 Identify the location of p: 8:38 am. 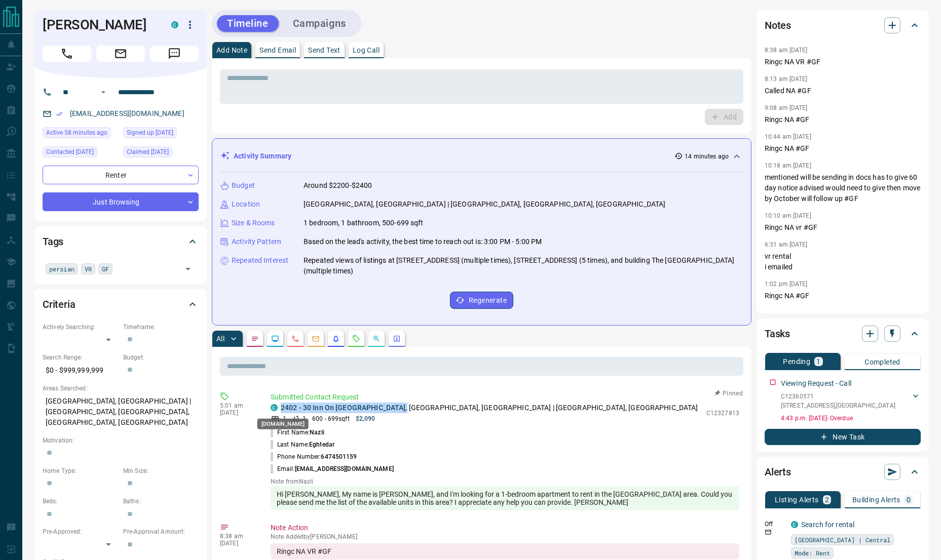
(238, 536).